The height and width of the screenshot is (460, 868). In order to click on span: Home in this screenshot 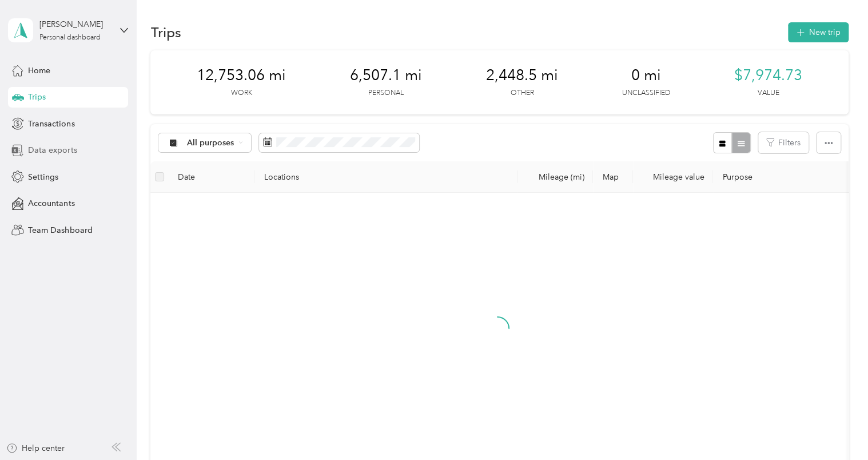, I will do `click(39, 70)`.